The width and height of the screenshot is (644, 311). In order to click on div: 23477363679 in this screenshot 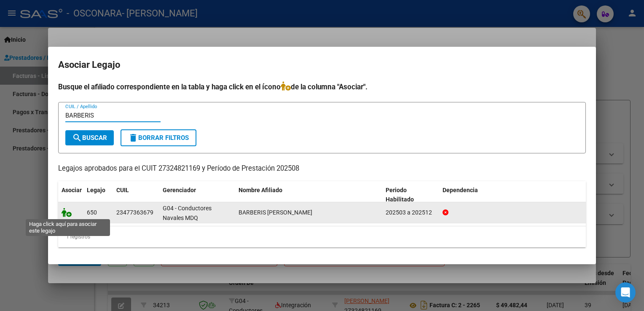, I will do `click(135, 213)`.